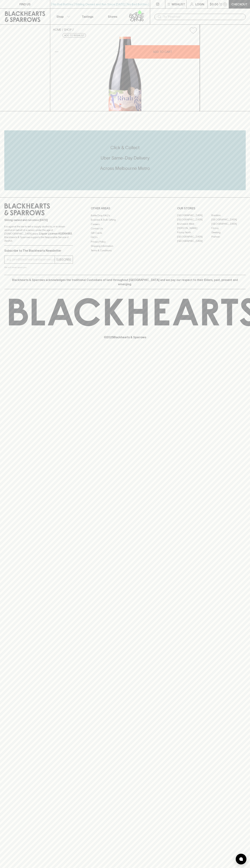 Image resolution: width=250 pixels, height=868 pixels. Describe the element at coordinates (125, 148) in the screenshot. I see `h5: Click & Collect` at that location.